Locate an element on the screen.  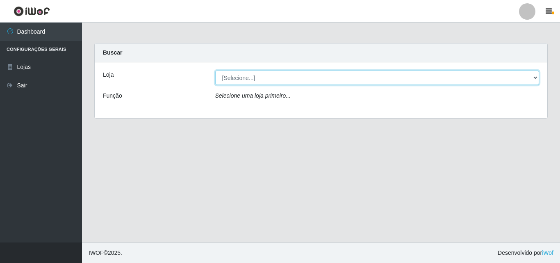
strong: Buscar is located at coordinates (112, 52).